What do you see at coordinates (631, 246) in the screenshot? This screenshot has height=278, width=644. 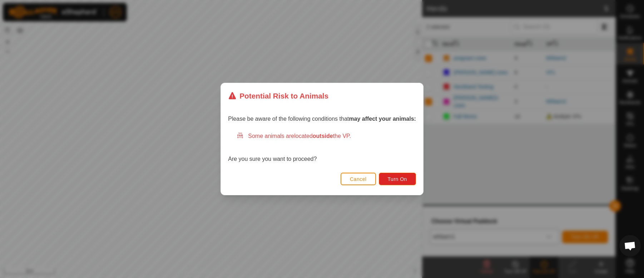 I see `div: Open chat` at bounding box center [631, 246].